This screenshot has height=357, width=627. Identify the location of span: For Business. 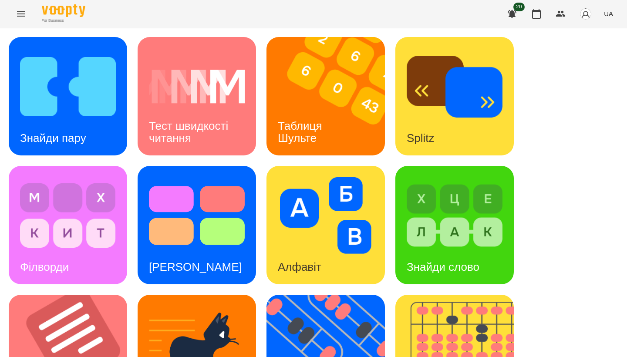
(64, 20).